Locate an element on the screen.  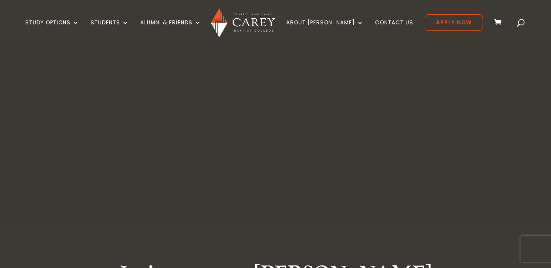
a: Apply Now is located at coordinates (454, 23).